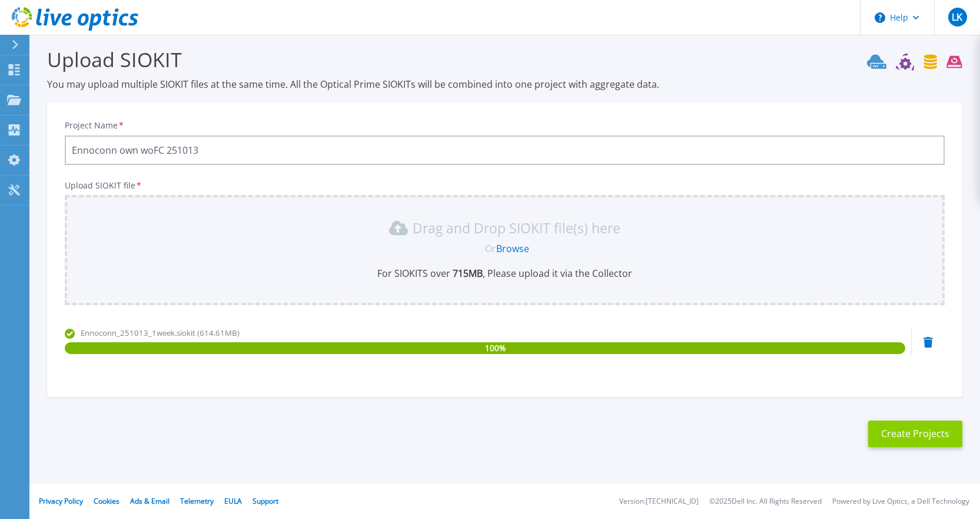 Image resolution: width=980 pixels, height=519 pixels. Describe the element at coordinates (106, 501) in the screenshot. I see `a: Cookies` at that location.